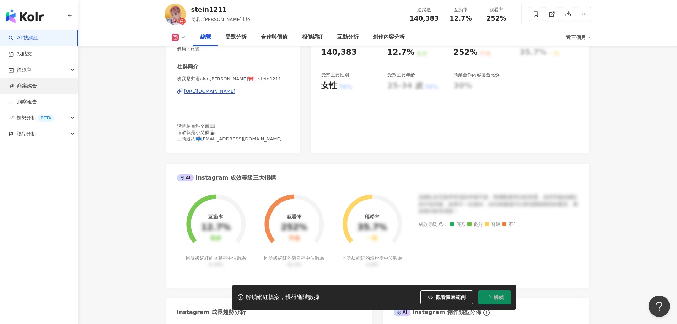 The image size is (677, 324). Describe the element at coordinates (312, 37) in the screenshot. I see `div: 相似網紅` at that location.